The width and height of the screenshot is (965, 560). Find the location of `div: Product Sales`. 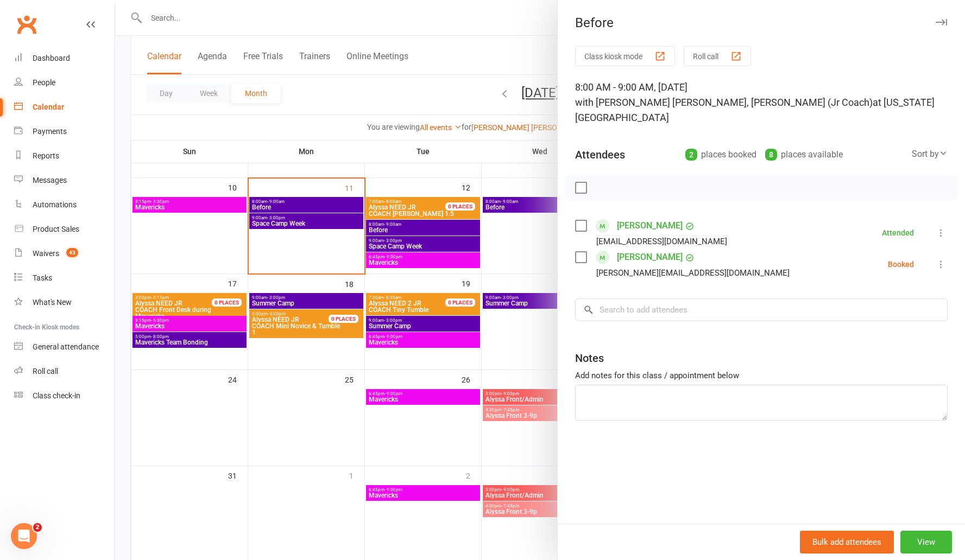

div: Product Sales is located at coordinates (56, 229).